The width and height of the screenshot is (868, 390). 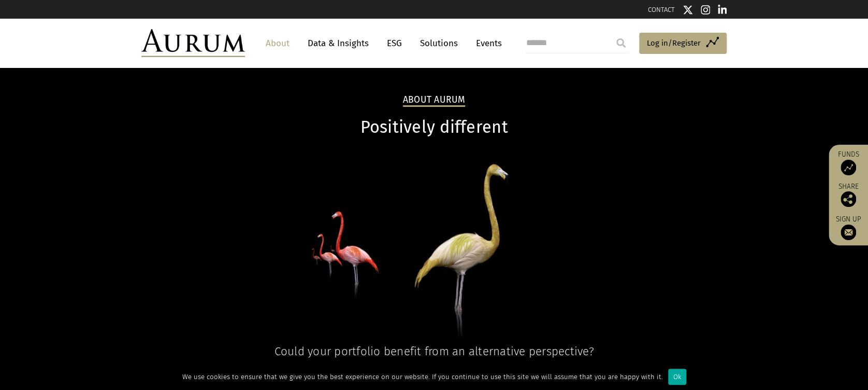 What do you see at coordinates (848, 227) in the screenshot?
I see `a: Sign up` at bounding box center [848, 227].